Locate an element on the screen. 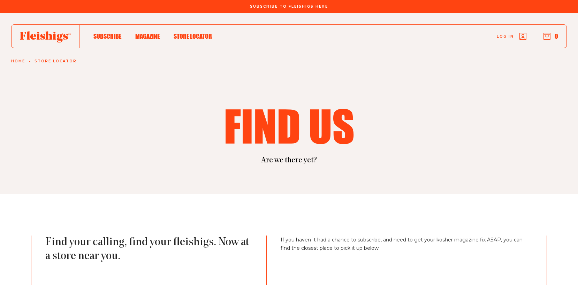 Image resolution: width=578 pixels, height=285 pixels. span: Subscribe is located at coordinates (107, 36).